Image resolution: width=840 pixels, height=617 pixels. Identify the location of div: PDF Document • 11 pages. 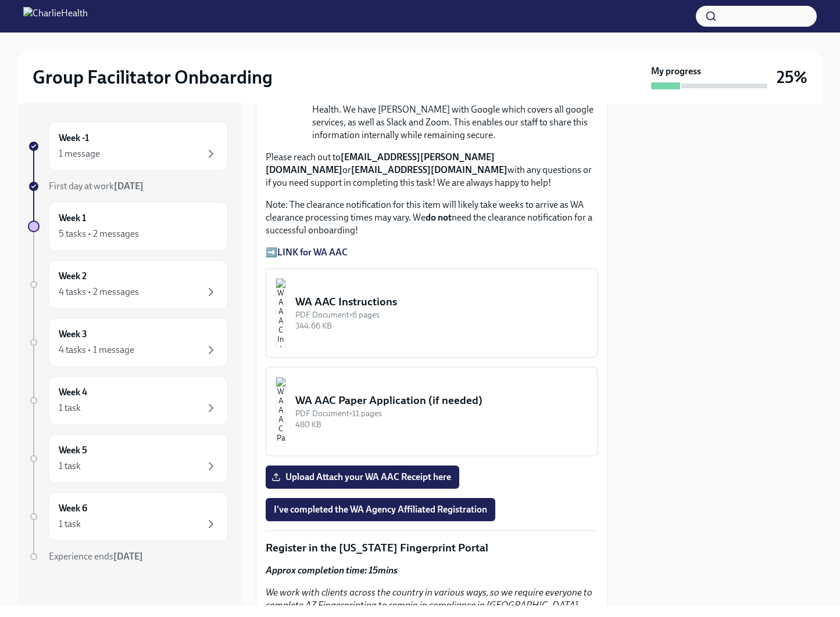
(441, 414).